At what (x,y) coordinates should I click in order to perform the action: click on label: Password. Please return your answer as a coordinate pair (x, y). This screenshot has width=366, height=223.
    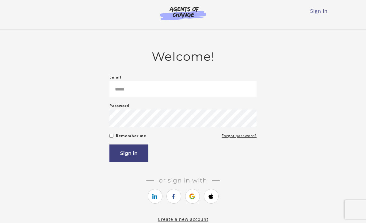
    Looking at the image, I should click on (119, 106).